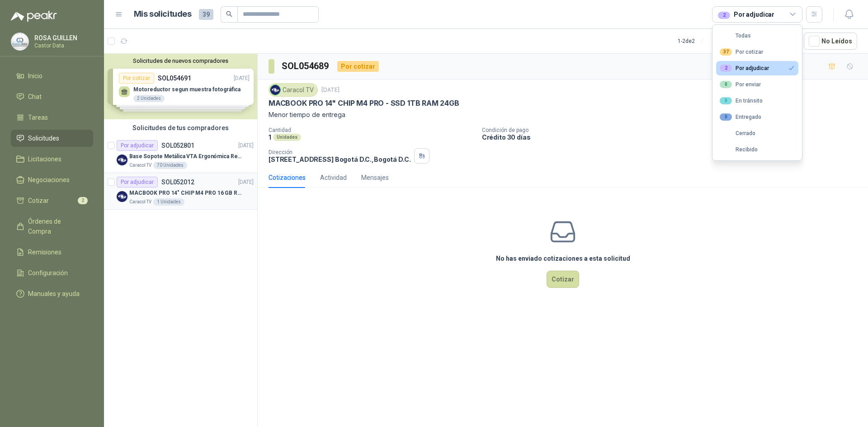 The height and width of the screenshot is (427, 868). I want to click on a: Licitaciones, so click(52, 159).